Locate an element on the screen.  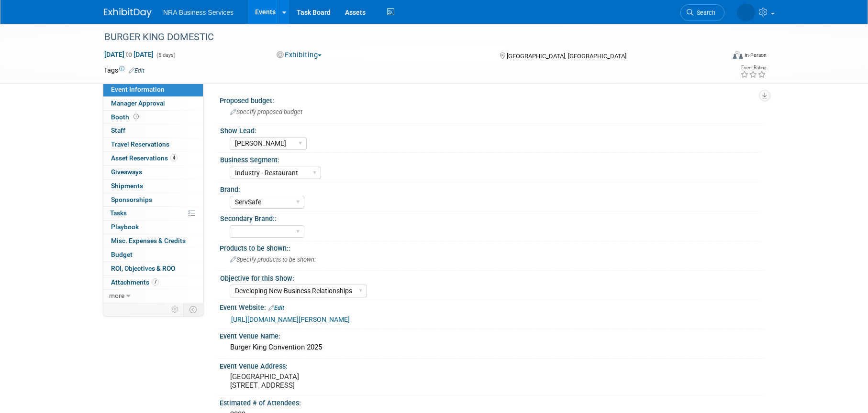
span: more is located at coordinates (117, 296).